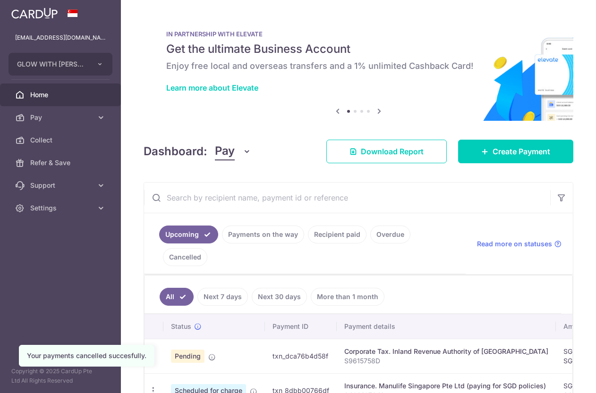 The width and height of the screenshot is (596, 393). I want to click on span: Support, so click(61, 186).